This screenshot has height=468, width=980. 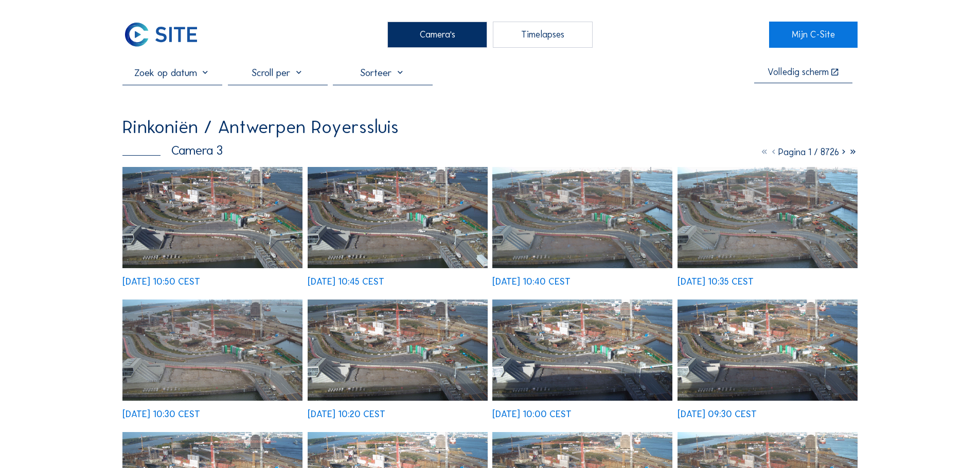 What do you see at coordinates (768, 350) in the screenshot?
I see `img: image_53192733` at bounding box center [768, 350].